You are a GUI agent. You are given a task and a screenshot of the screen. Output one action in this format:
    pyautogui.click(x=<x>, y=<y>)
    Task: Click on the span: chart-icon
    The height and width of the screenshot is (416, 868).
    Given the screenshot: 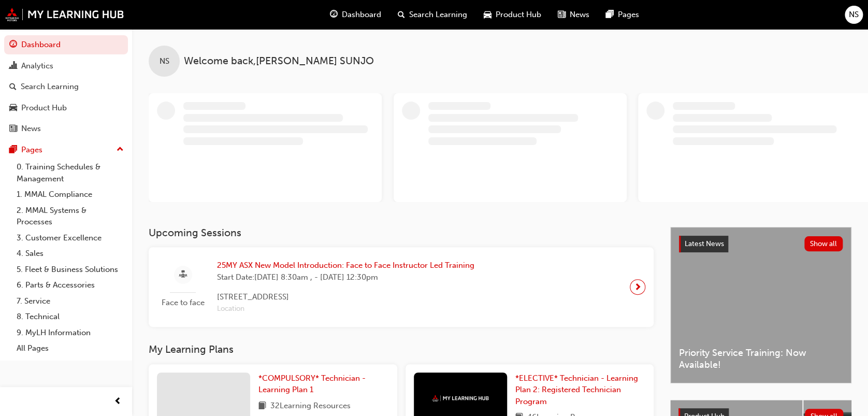 What is the action you would take?
    pyautogui.click(x=13, y=66)
    